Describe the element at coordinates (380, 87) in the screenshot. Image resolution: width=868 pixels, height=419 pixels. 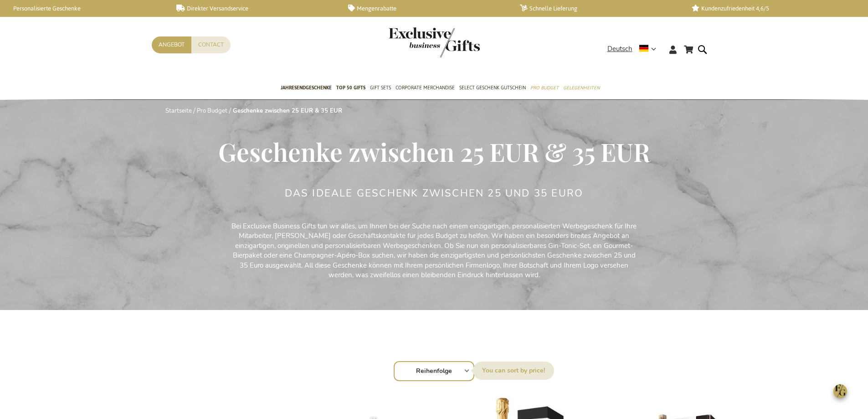
I see `span: Gift Sets` at that location.